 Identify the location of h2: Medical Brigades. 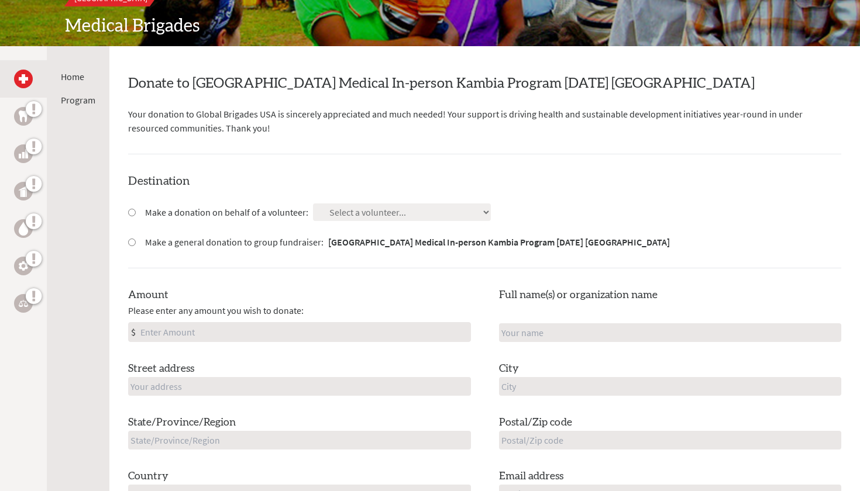
(430, 26).